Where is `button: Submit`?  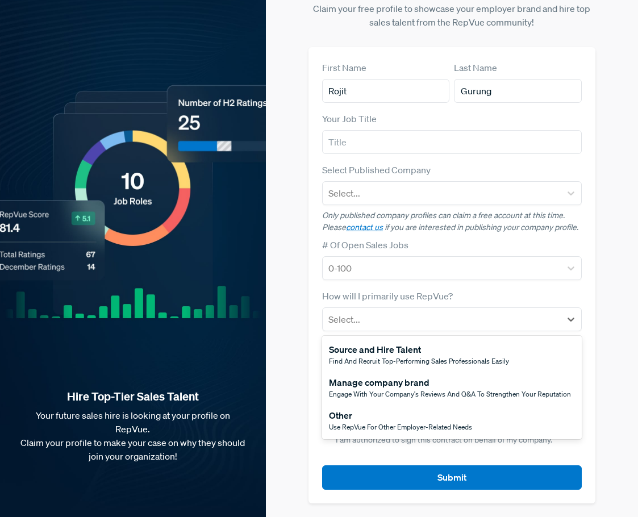
button: Submit is located at coordinates (452, 477).